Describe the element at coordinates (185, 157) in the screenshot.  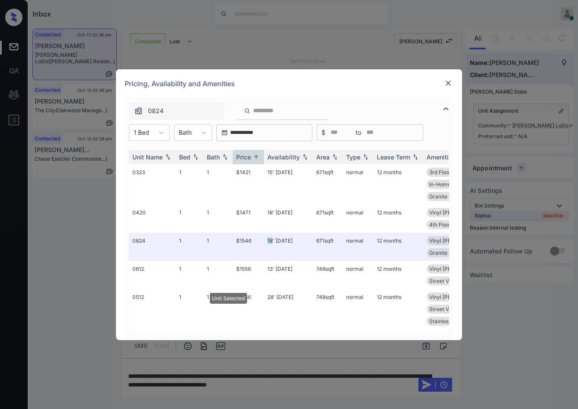
I see `div: Bed` at that location.